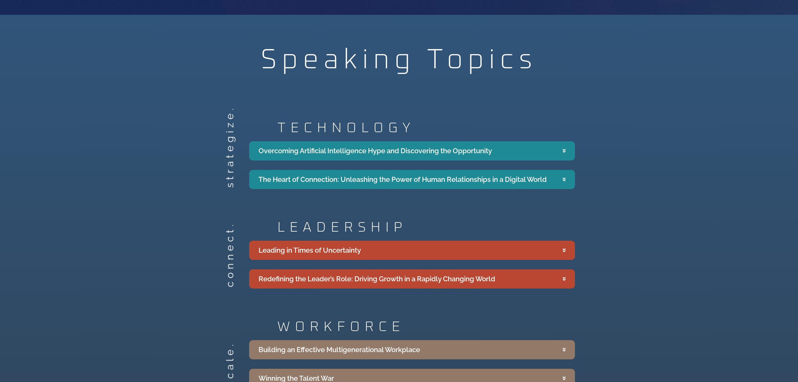  Describe the element at coordinates (375, 151) in the screenshot. I see `div: Overcoming Artificial Intelligence Hype and Discovering the Opportunity` at that location.